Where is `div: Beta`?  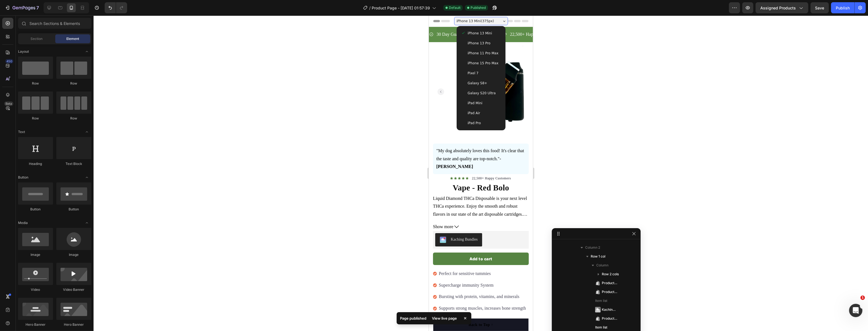
div: Beta is located at coordinates (9, 104).